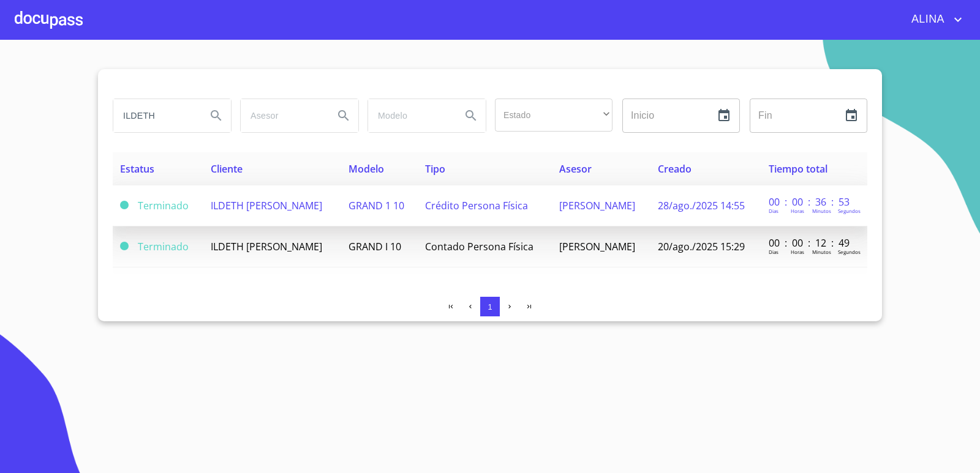 The width and height of the screenshot is (980, 473). Describe the element at coordinates (489, 306) in the screenshot. I see `span: 1` at that location.